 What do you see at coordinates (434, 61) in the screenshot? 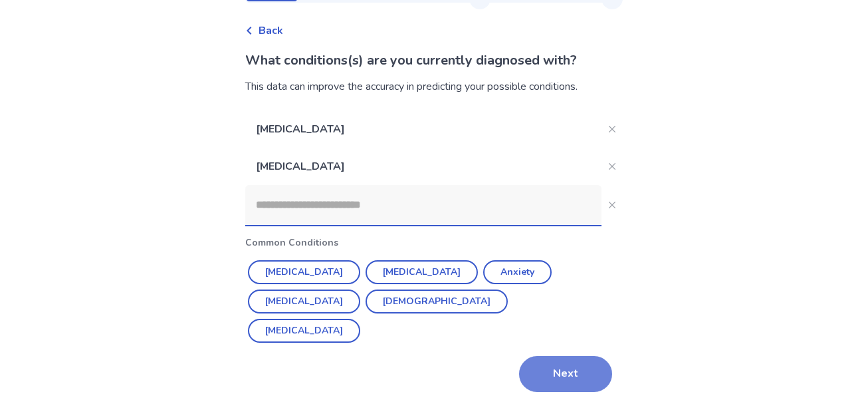
I see `p: What conditions(s) are you currently diagnosed with?` at bounding box center [434, 61].